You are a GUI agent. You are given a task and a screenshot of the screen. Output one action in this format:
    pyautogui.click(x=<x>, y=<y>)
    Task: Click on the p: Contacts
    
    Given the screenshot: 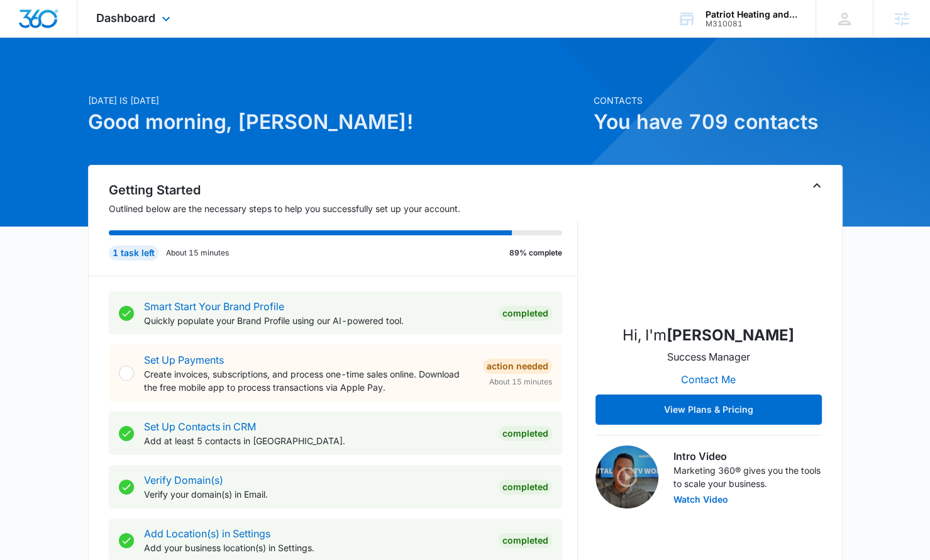 What is the action you would take?
    pyautogui.click(x=718, y=100)
    